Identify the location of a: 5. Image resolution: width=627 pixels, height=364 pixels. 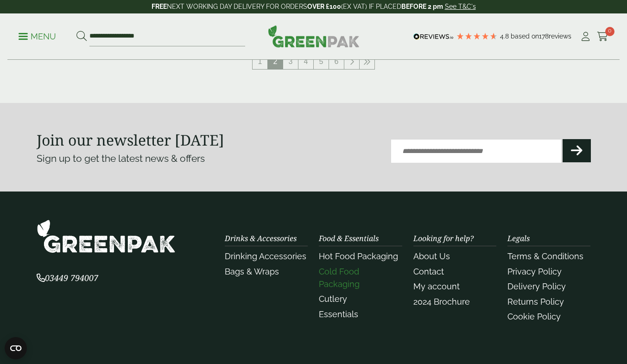
(321, 61).